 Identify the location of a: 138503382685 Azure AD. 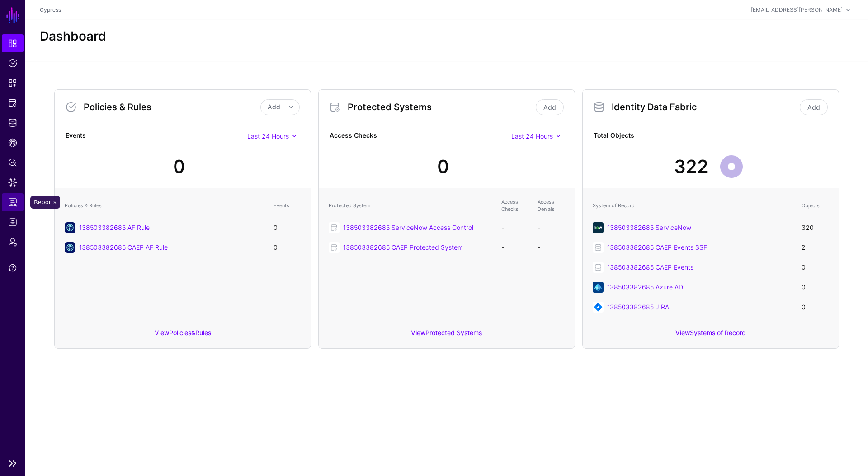
(645, 287).